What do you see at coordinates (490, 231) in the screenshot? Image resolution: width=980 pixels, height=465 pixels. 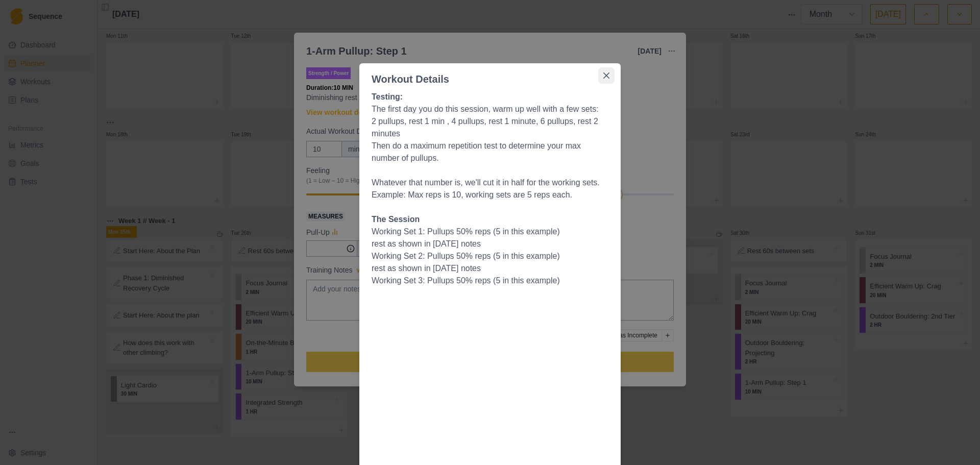 I see `p: Working Set 1: Pullups 50% reps (5 in this example)` at bounding box center [490, 231].